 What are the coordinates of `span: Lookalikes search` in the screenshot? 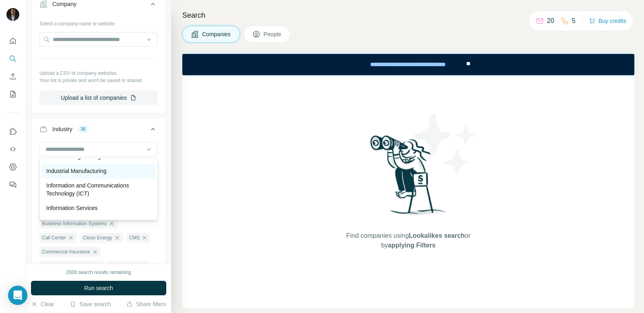 It's located at (437, 236).